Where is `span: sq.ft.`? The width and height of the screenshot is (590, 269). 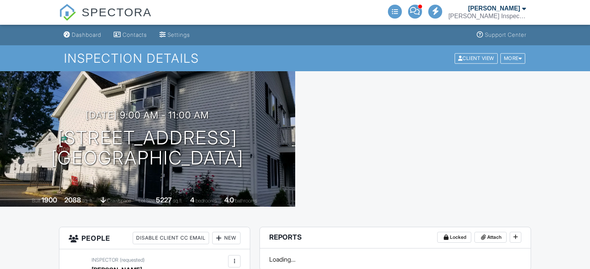
span: sq.ft. is located at coordinates (178, 201).